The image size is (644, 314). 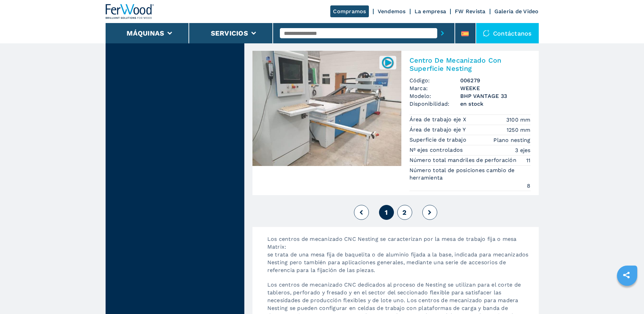 What do you see at coordinates (470, 174) in the screenshot?
I see `p: Número total de posiciones cambio de herramienta` at bounding box center [470, 174].